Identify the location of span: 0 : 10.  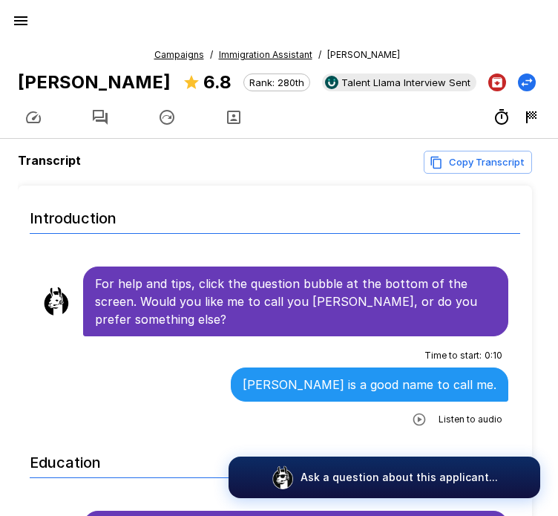
(494, 355).